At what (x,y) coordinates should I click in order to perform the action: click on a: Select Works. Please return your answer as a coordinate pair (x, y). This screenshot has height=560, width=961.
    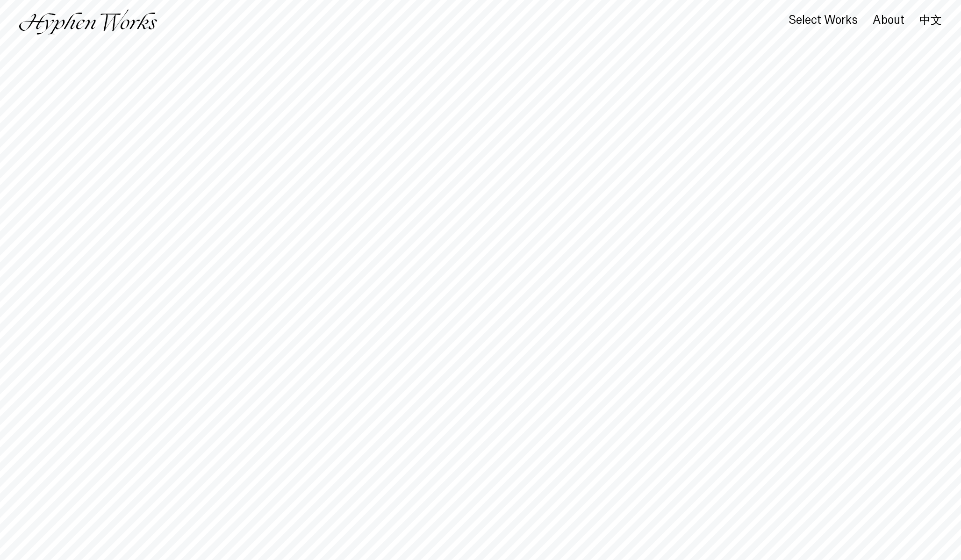
    Looking at the image, I should click on (823, 21).